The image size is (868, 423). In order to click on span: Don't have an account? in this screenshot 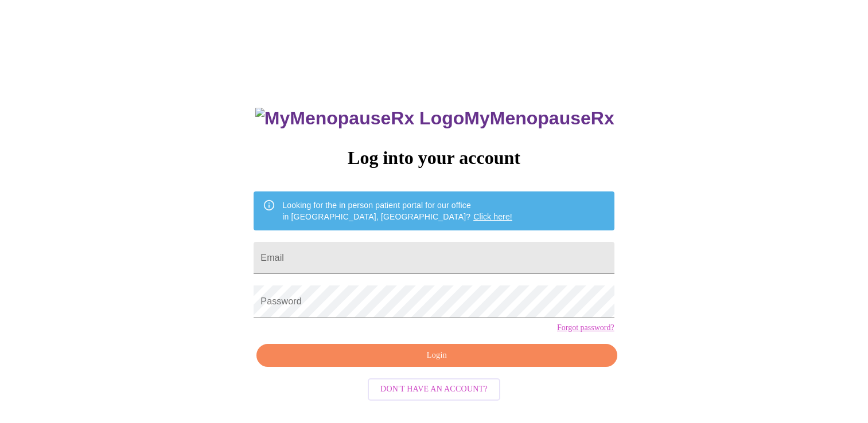, I will do `click(434, 389)`.